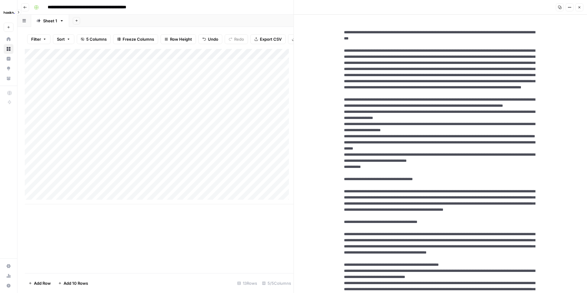 The height and width of the screenshot is (293, 587). What do you see at coordinates (178, 39) in the screenshot?
I see `button: Row Height` at bounding box center [178, 39].